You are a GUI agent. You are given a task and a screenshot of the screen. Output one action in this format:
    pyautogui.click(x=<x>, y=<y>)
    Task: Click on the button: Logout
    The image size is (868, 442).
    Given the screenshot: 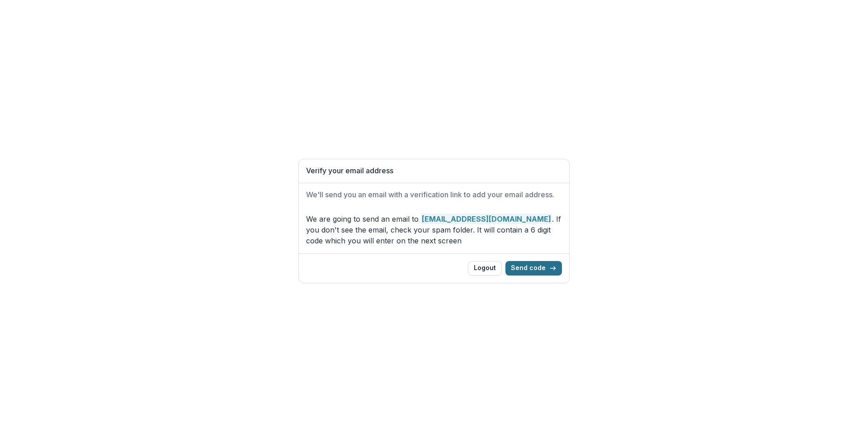 What is the action you would take?
    pyautogui.click(x=484, y=268)
    